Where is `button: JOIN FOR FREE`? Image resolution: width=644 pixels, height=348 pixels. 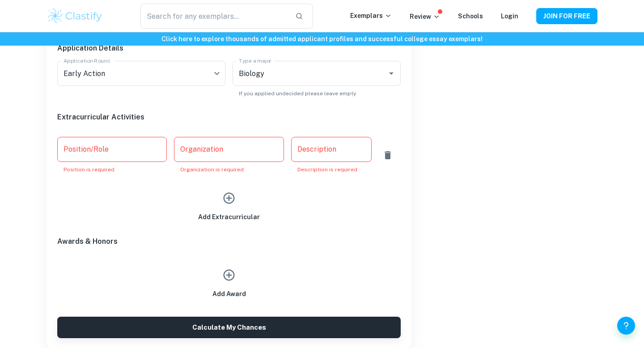 button: JOIN FOR FREE is located at coordinates (567, 16).